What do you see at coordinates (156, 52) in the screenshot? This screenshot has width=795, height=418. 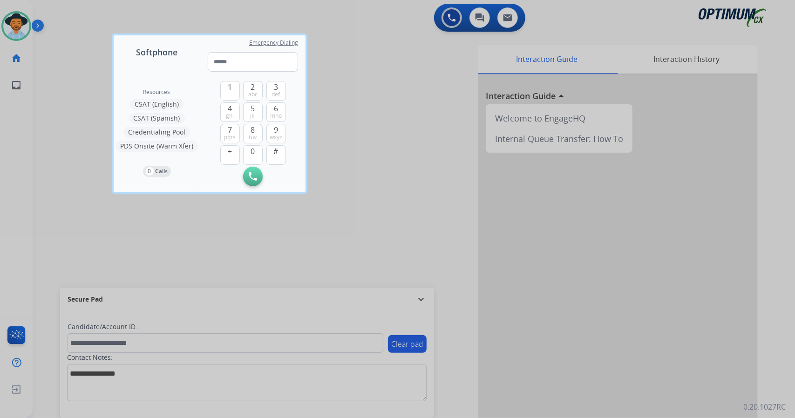 I see `span: Softphone` at bounding box center [156, 52].